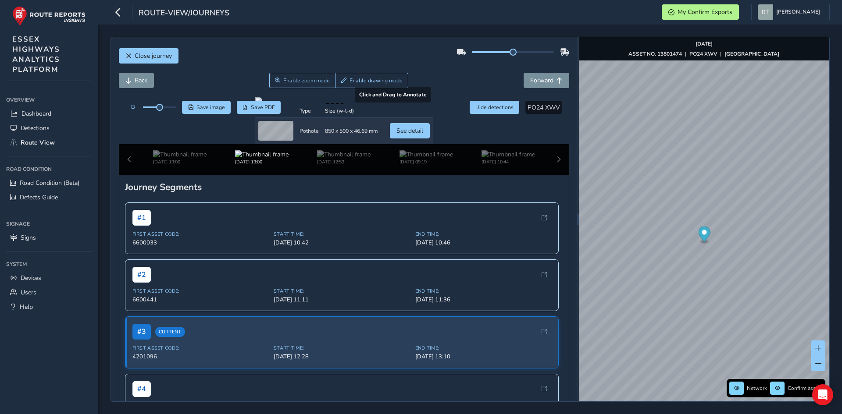  What do you see at coordinates (544, 107) in the screenshot?
I see `span: PO24 XWV` at bounding box center [544, 107].